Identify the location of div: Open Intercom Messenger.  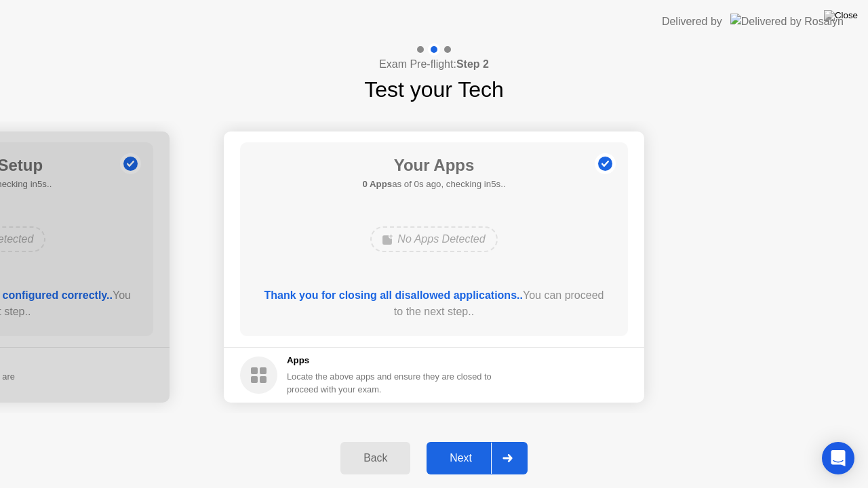
(838, 458).